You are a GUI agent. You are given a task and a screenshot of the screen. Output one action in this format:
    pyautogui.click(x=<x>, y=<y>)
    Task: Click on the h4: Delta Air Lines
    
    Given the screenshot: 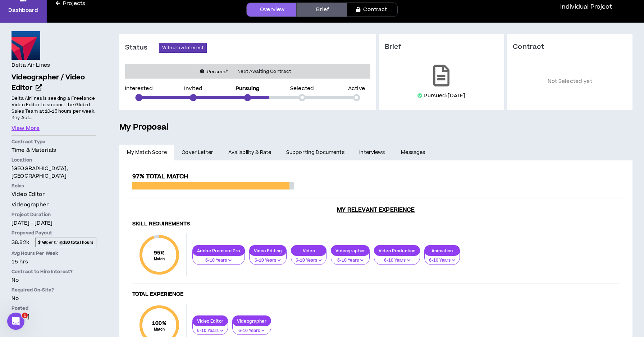 What is the action you would take?
    pyautogui.click(x=31, y=66)
    